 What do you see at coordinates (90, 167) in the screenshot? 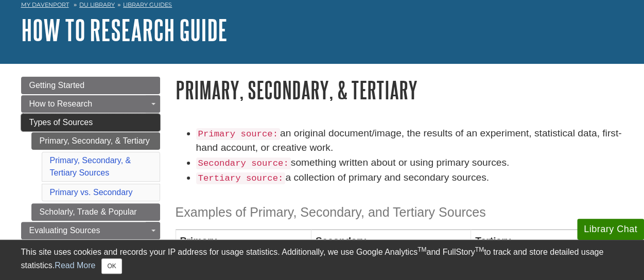
I see `div: Guide Page Menu` at bounding box center [90, 167].